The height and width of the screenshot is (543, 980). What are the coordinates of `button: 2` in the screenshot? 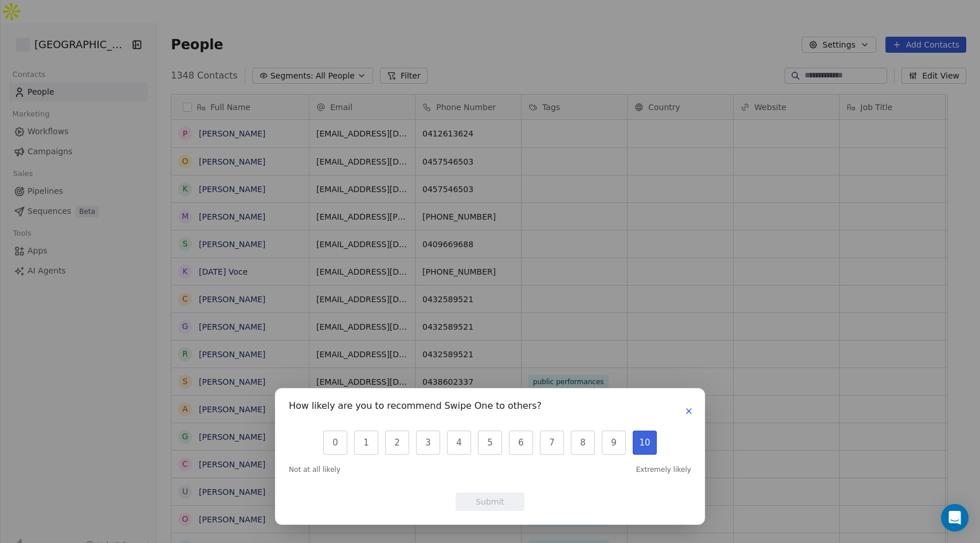 It's located at (397, 442).